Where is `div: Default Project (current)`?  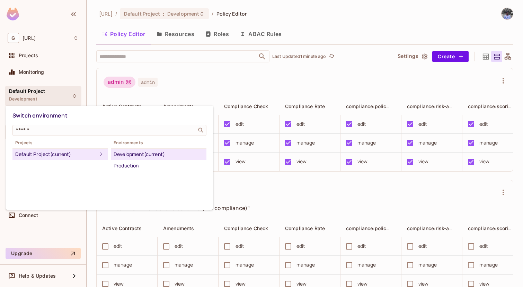
div: Default Project (current) is located at coordinates (56, 154).